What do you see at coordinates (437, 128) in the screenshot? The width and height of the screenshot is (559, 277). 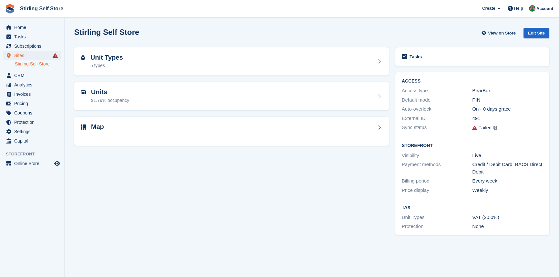 I see `div: Sync status` at bounding box center [437, 128].